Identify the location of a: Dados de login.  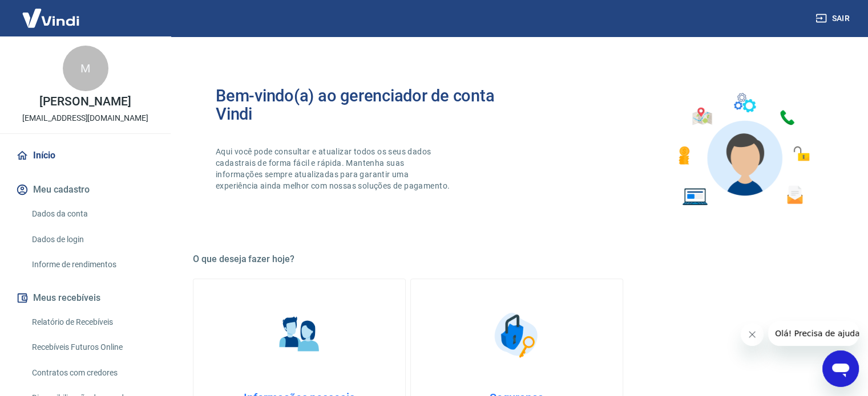
(92, 240).